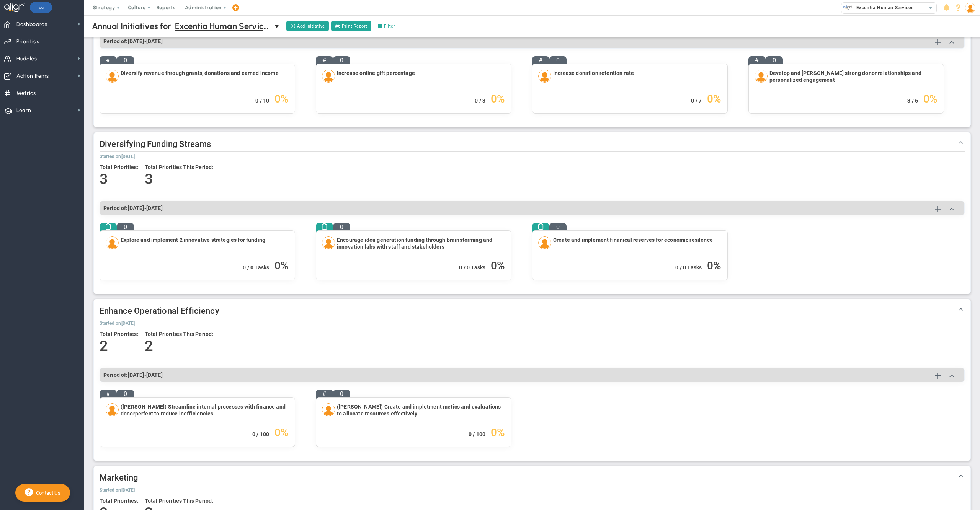 Image resolution: width=980 pixels, height=510 pixels. What do you see at coordinates (33, 76) in the screenshot?
I see `span: Action Items` at bounding box center [33, 76].